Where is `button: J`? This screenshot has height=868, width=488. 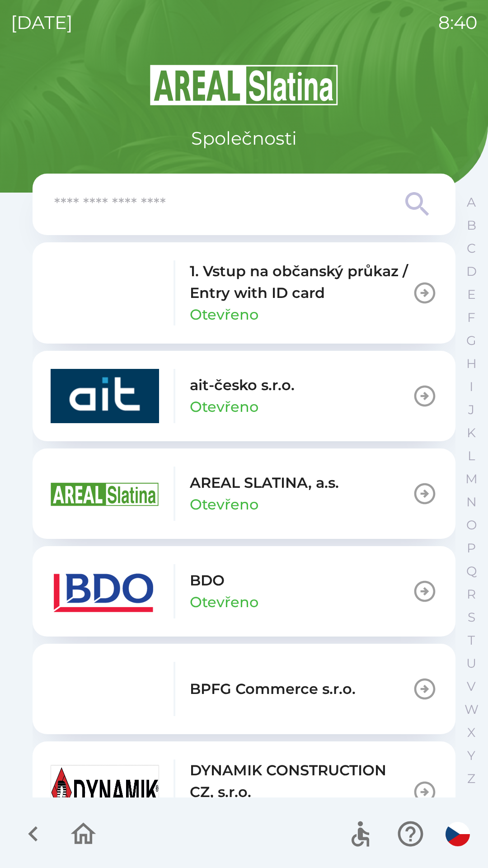
button: J is located at coordinates (472, 409).